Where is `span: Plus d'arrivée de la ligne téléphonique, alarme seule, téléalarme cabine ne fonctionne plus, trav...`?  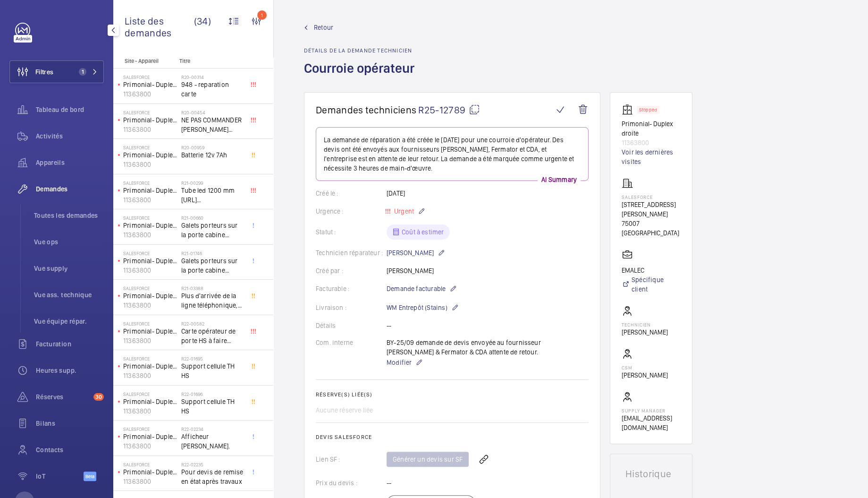
span: Plus d'arrivée de la ligne téléphonique, alarme seule, téléalarme cabine ne fonctionne plus, trav... is located at coordinates (212, 301).